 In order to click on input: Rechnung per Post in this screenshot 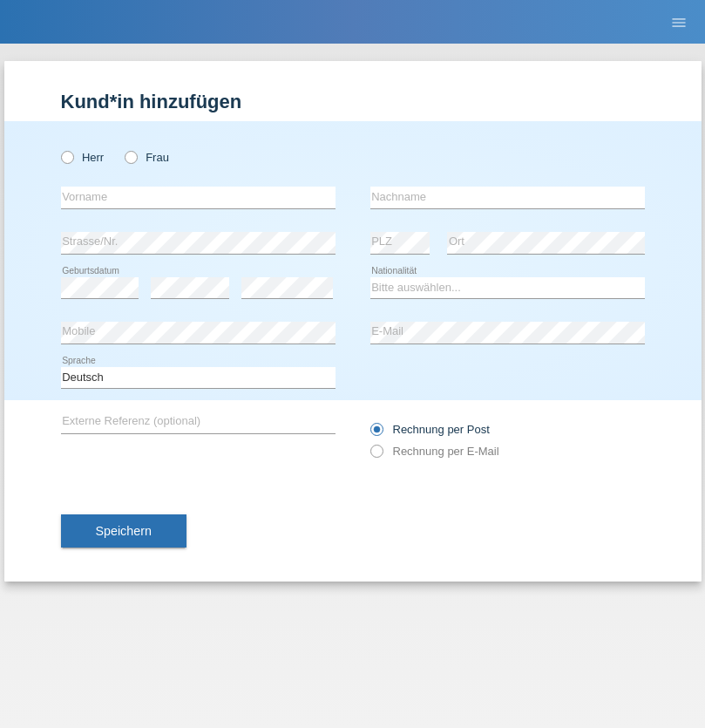, I will do `click(376, 433)`.